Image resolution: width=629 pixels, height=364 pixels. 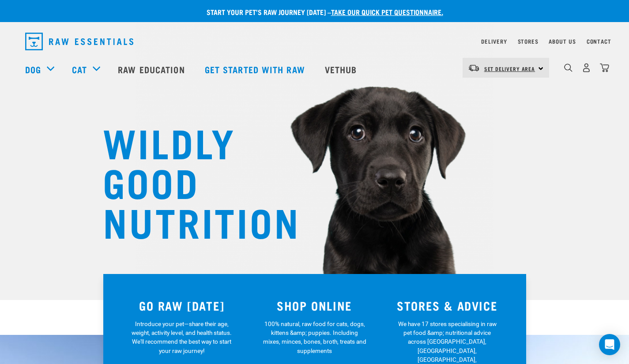 I want to click on a: Contact, so click(x=599, y=41).